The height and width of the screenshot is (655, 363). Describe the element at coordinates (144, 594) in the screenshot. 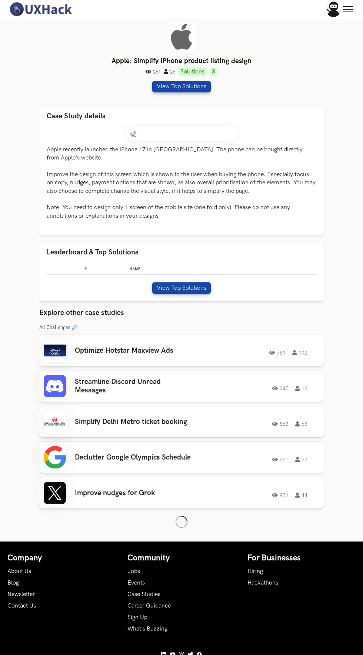

I see `a: Case Studies` at that location.